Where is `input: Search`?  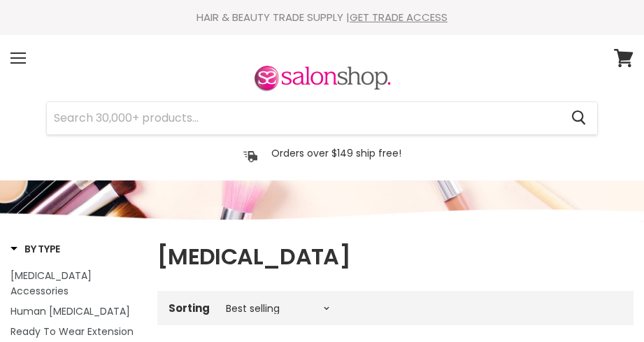
input: Search is located at coordinates (304, 118).